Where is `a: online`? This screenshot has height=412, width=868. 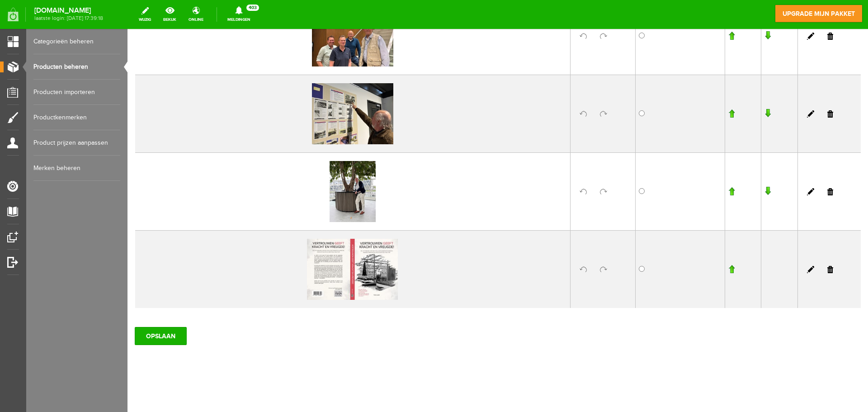 a: online is located at coordinates (196, 14).